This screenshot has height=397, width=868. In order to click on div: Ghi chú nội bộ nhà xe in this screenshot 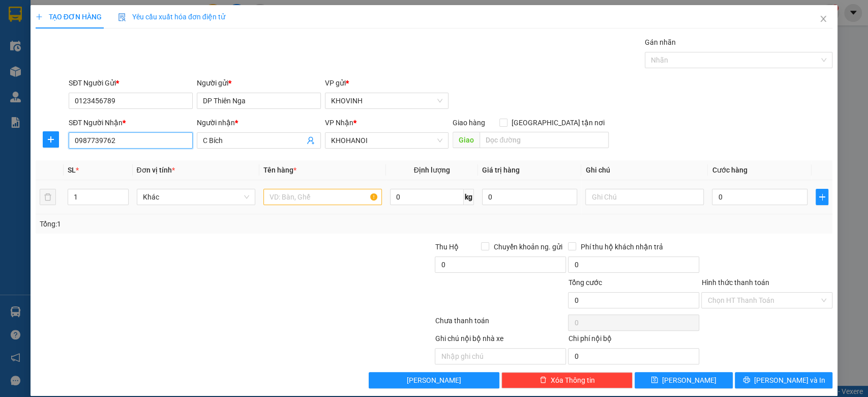, I will do `click(500, 341)`.